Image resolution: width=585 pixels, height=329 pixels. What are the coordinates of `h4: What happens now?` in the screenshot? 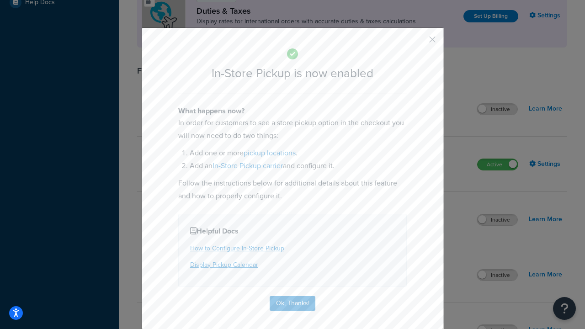 It's located at (293, 111).